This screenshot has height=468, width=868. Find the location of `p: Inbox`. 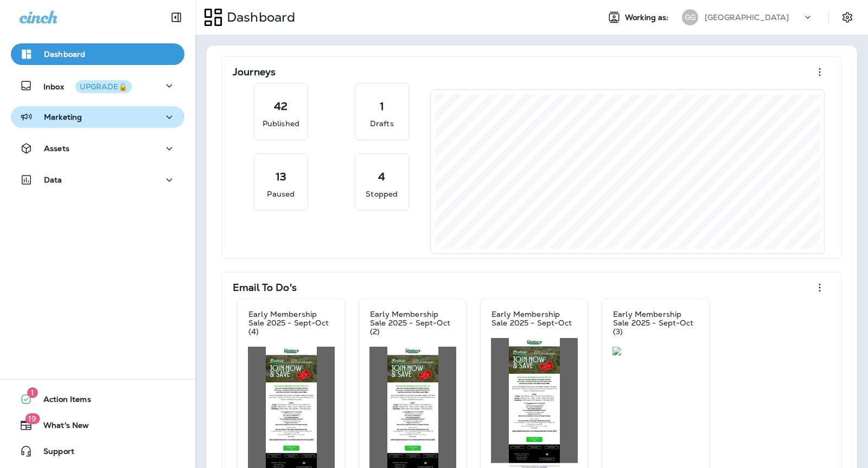

p: Inbox is located at coordinates (87, 86).